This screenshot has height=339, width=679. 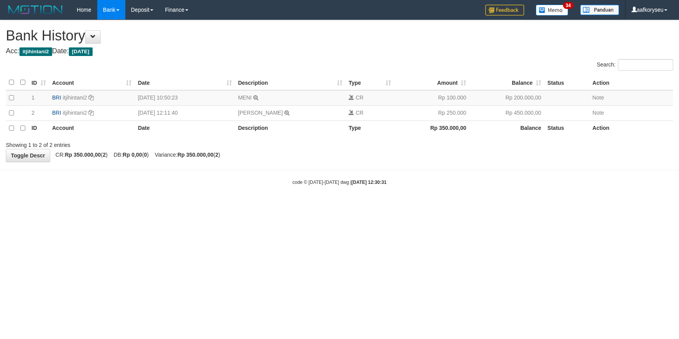 What do you see at coordinates (132, 155) in the screenshot?
I see `strong: Rp 0,00` at bounding box center [132, 155].